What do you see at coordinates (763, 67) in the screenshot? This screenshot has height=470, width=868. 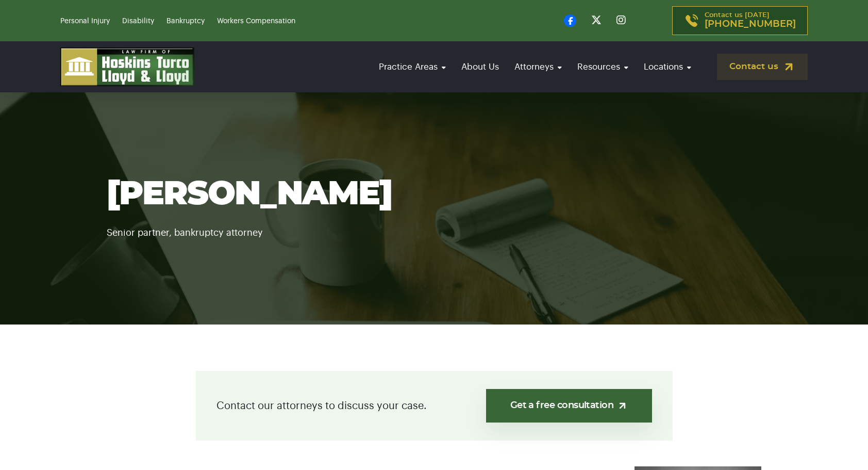 I see `a: Contact us` at bounding box center [763, 67].